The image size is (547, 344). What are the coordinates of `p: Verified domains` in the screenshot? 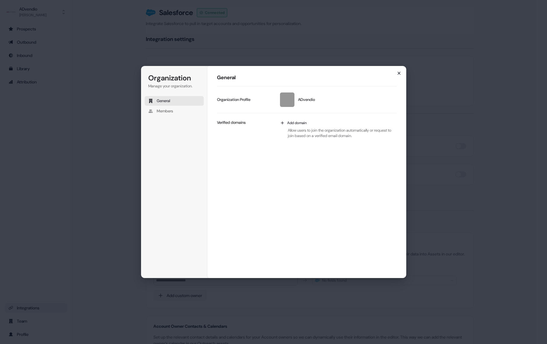 It's located at (231, 123).